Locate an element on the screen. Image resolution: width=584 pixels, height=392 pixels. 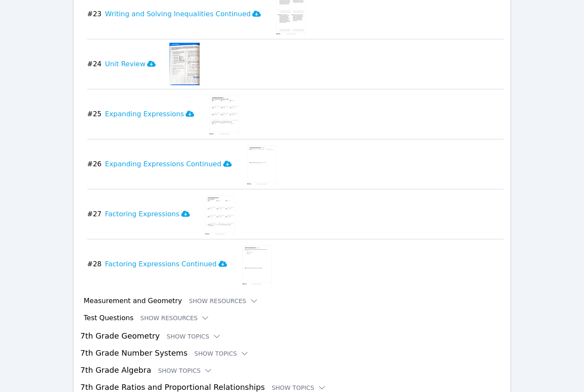
h3: 7th Grade Algebra is located at coordinates (292, 370).